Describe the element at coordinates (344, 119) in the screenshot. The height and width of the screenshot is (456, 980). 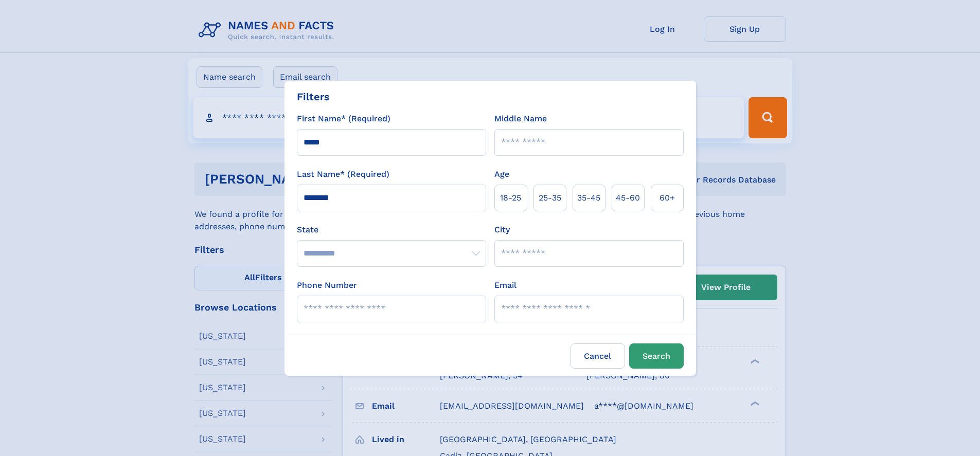
I see `label: First Name* (Required)` at that location.